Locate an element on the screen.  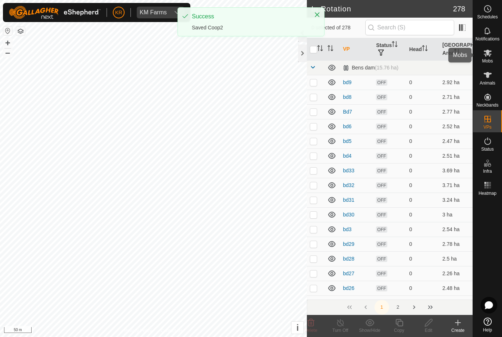
span: Help is located at coordinates (487, 330).